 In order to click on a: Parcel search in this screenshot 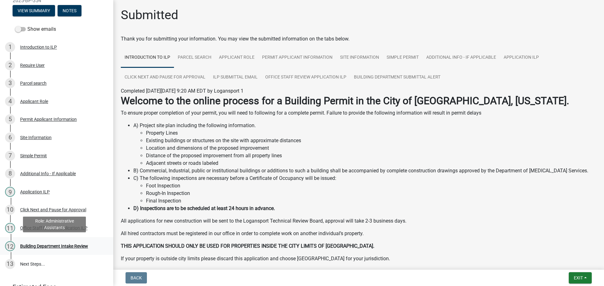, I will do `click(194, 58)`.